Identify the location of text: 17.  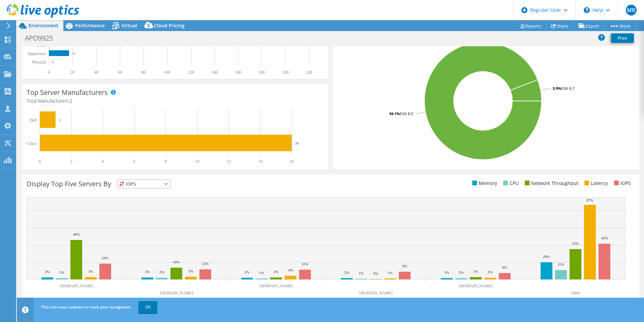
(74, 54).